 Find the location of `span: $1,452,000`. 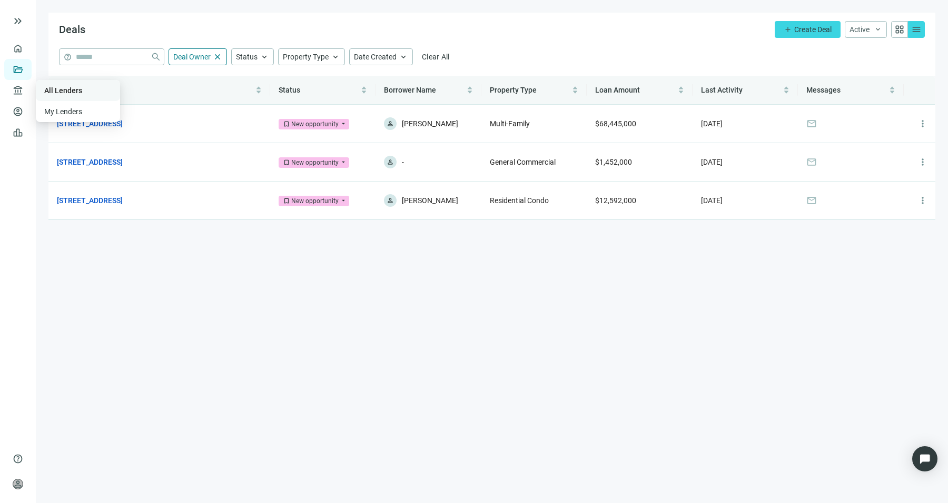

span: $1,452,000 is located at coordinates (614, 162).